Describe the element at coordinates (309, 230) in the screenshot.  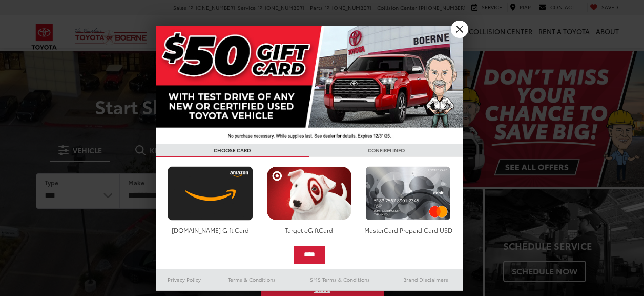
I see `div: Target eGiftCard` at that location.